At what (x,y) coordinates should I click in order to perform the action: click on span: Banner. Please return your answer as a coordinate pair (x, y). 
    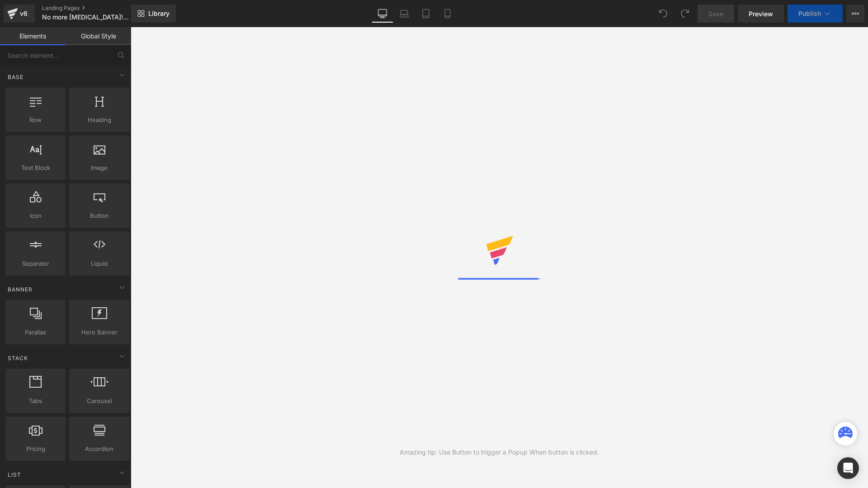
    Looking at the image, I should click on (20, 290).